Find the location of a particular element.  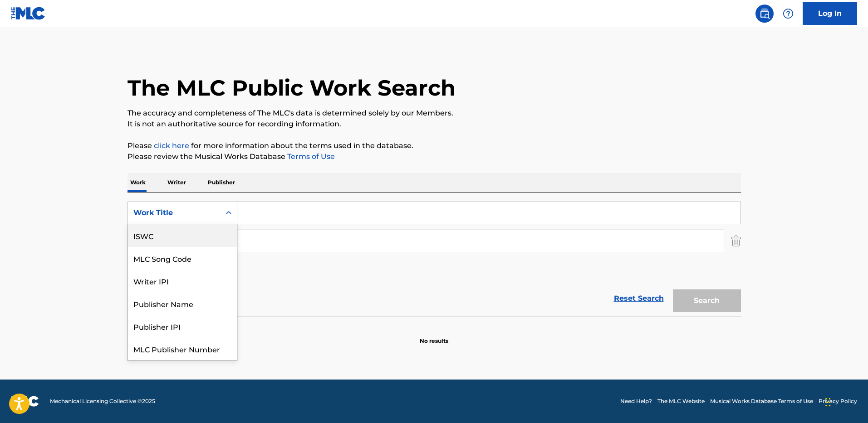

p: The accuracy and completeness of The MLC's data is determined solely by our Members. is located at coordinates (434, 113).